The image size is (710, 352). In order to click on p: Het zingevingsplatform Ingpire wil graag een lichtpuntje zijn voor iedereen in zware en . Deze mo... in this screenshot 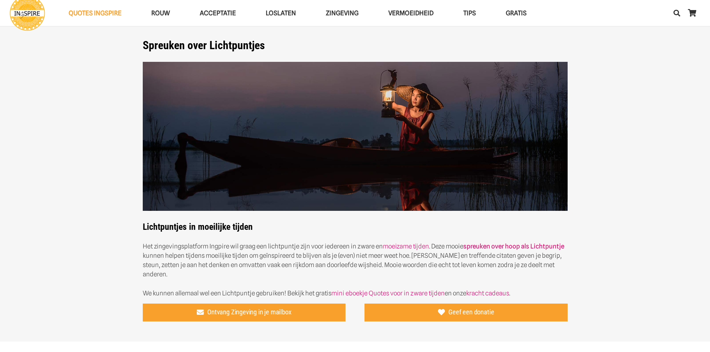, I will do `click(355, 261)`.